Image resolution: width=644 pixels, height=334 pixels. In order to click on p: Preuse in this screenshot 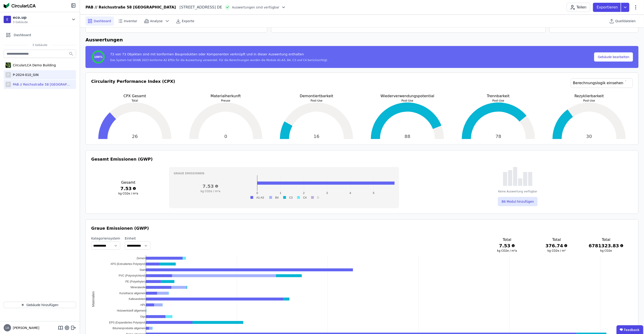, I will do `click(226, 101)`.